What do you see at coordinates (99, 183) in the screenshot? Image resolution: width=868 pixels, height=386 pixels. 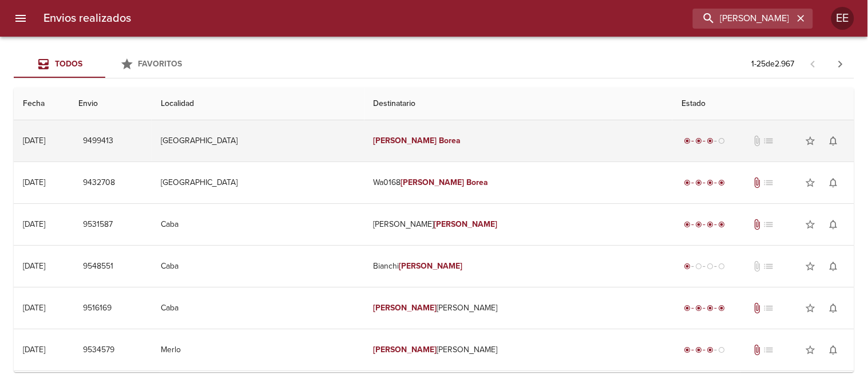 I see `button: 9432708` at bounding box center [99, 183].